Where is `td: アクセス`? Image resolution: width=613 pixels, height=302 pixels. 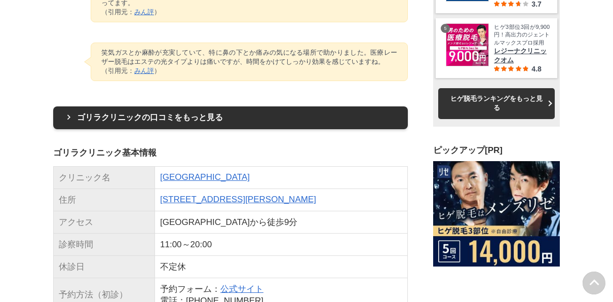
td: アクセス is located at coordinates (104, 222).